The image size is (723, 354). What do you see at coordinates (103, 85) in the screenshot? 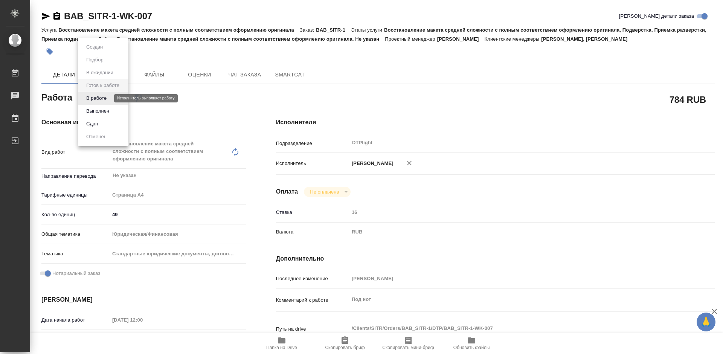
I see `button: Готов к работе` at bounding box center [103, 85].